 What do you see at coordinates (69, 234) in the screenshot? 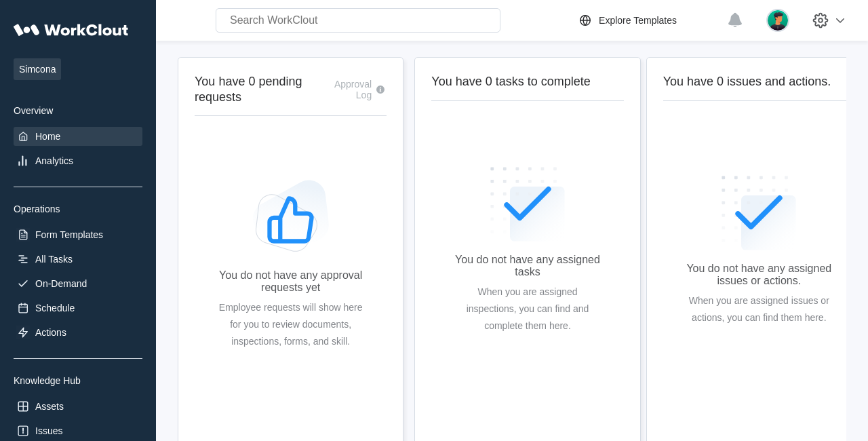
I see `div: Form Templates` at bounding box center [69, 234].